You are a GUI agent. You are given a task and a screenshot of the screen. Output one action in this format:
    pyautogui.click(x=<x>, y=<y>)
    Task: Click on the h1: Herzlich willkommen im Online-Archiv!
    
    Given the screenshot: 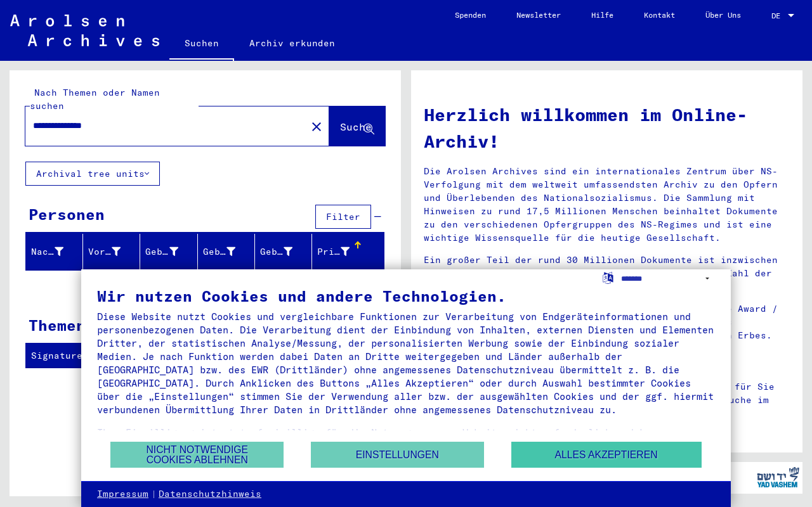 What is the action you would take?
    pyautogui.click(x=607, y=128)
    